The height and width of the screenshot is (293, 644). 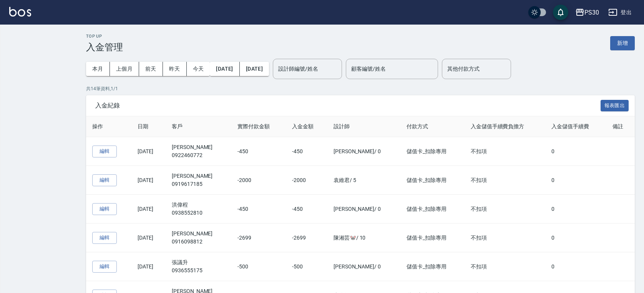 I want to click on td: 洪偉程, so click(x=198, y=209).